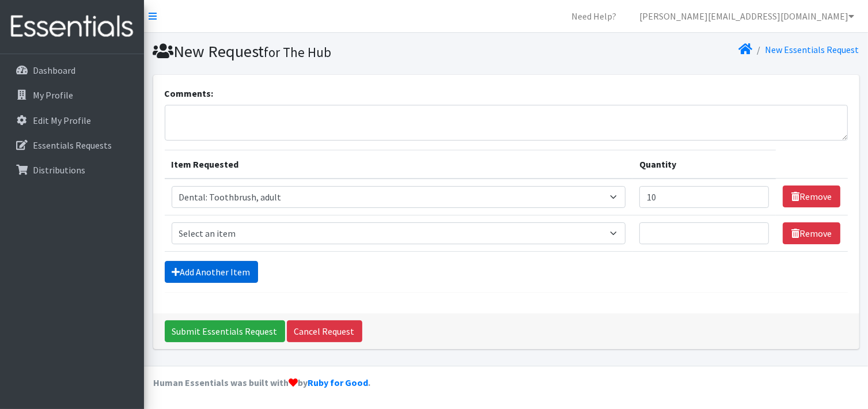 The height and width of the screenshot is (409, 868). What do you see at coordinates (328, 51) in the screenshot?
I see `h1: New Request` at bounding box center [328, 51].